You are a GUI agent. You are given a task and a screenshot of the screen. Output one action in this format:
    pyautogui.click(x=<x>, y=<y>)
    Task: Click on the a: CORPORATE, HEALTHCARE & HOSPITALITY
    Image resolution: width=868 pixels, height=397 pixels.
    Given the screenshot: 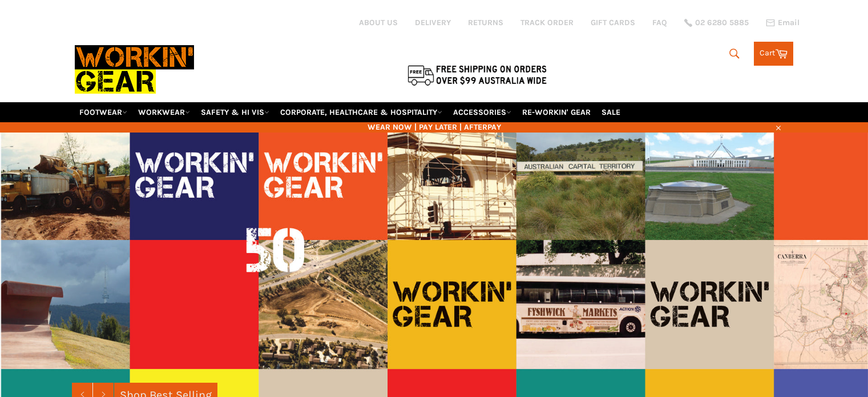 What is the action you would take?
    pyautogui.click(x=361, y=112)
    